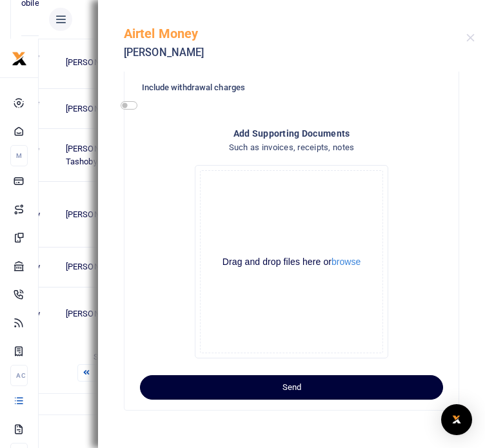 This screenshot has width=485, height=448. Describe the element at coordinates (19, 156) in the screenshot. I see `li: M` at that location.